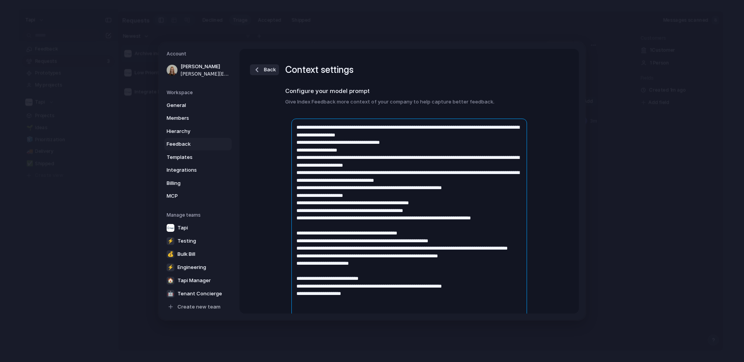 Image resolution: width=744 pixels, height=362 pixels. I want to click on h5: Workspace, so click(199, 92).